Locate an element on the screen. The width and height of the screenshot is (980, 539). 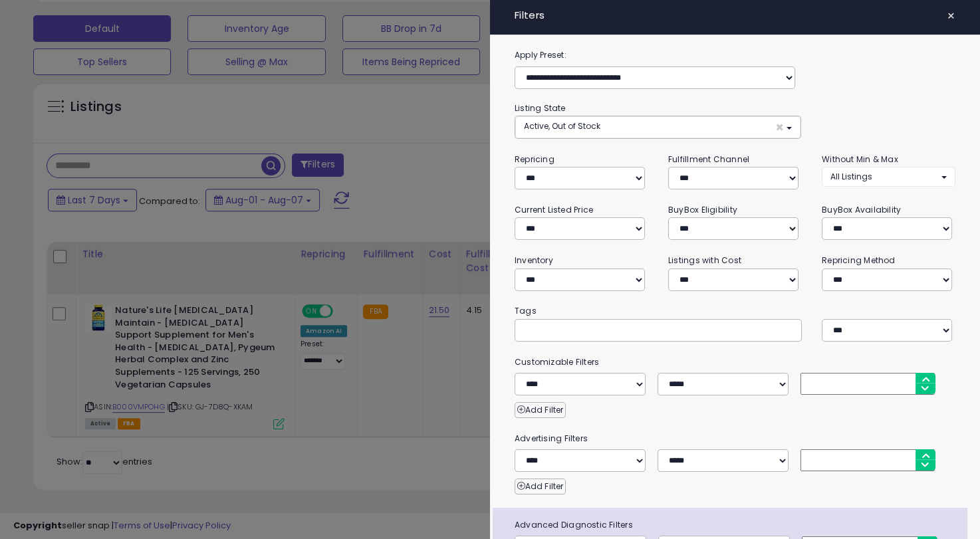
small: Tags is located at coordinates (735, 311).